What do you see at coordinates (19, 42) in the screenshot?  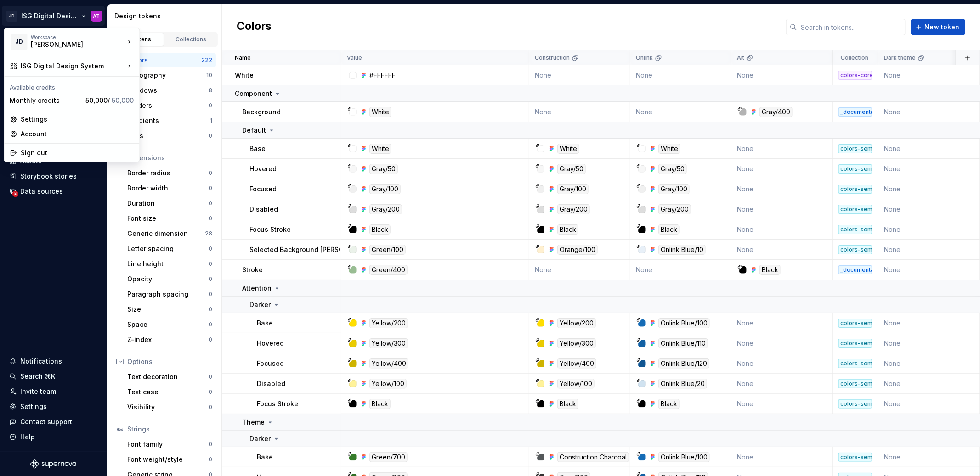 I see `div: JD` at bounding box center [19, 42].